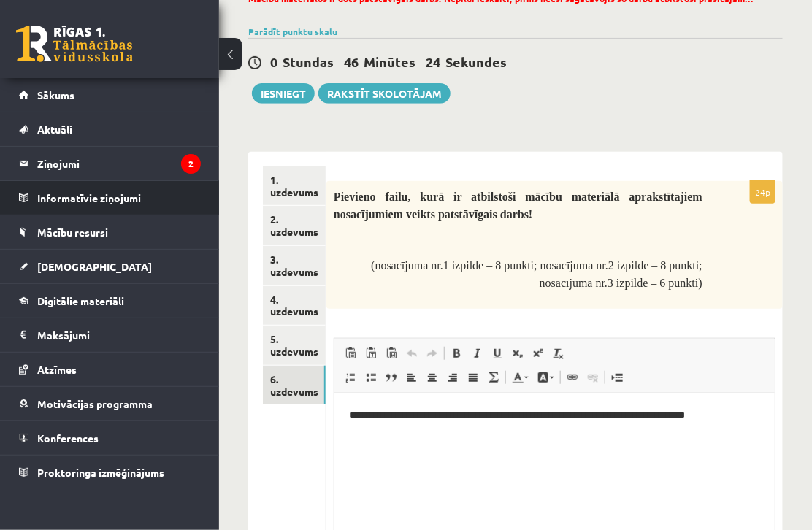  Describe the element at coordinates (294, 306) in the screenshot. I see `a: 4. uzdevums` at that location.